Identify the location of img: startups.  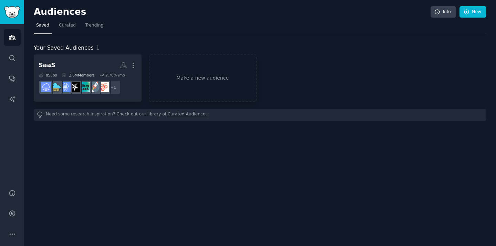
(94, 87).